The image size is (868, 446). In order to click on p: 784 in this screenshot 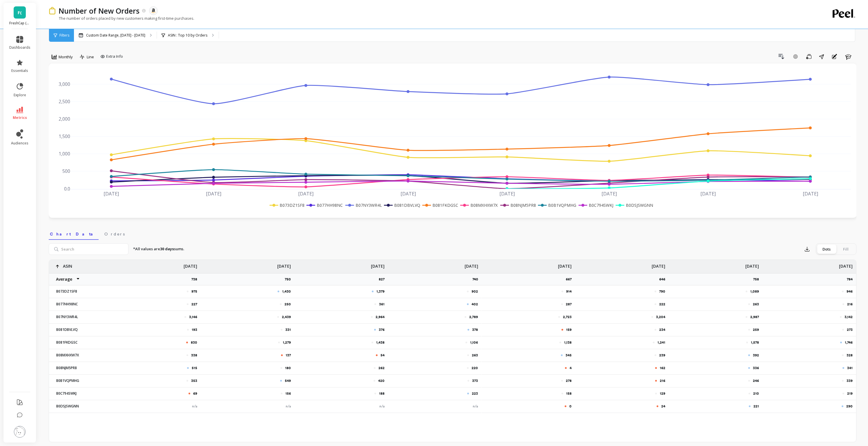, I will do `click(851, 279)`.